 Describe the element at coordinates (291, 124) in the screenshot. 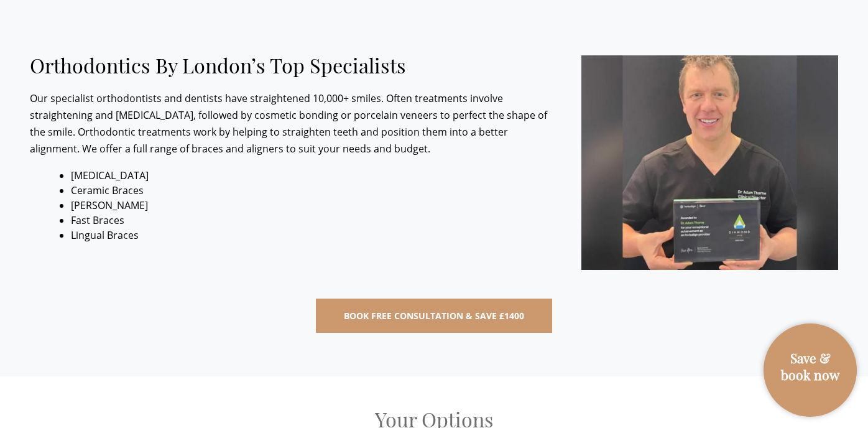

I see `p: Our specialist orthodontists and dentists have straightened 10,000+ smiles. Often treatments invo...` at that location.